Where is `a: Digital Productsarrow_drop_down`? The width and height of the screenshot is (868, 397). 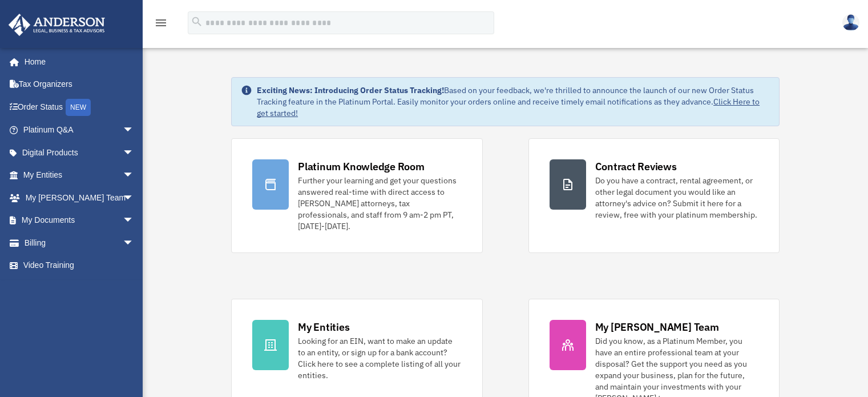
a: Digital Productsarrow_drop_down is located at coordinates (79, 152).